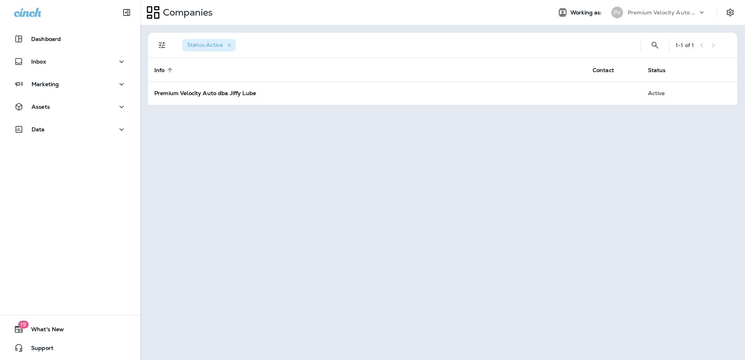 This screenshot has height=360, width=745. I want to click on button: Settings, so click(731, 12).